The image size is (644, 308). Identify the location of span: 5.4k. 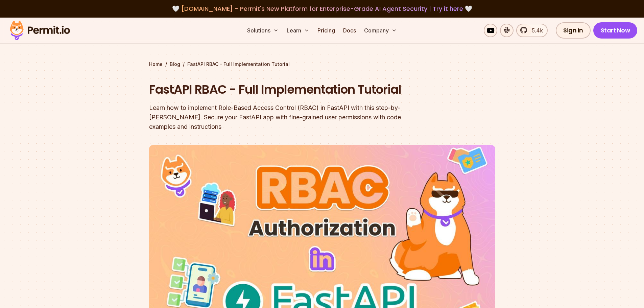
(535, 31).